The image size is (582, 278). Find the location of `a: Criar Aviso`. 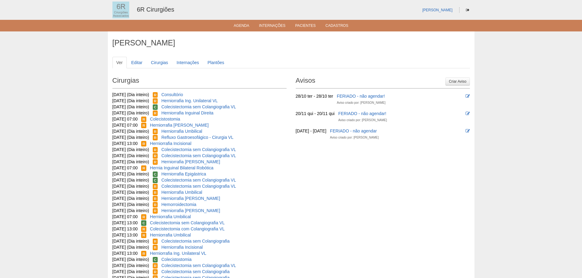

a: Criar Aviso is located at coordinates (457, 82).